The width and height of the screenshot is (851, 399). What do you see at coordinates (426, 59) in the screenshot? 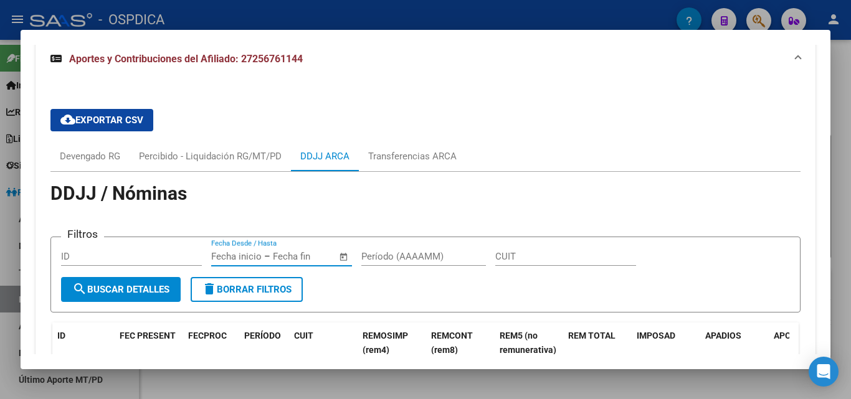
I see `mat-expansion-panel-header: Aportes y Contribuciones del Afiliado: 27256761144` at bounding box center [426, 59].